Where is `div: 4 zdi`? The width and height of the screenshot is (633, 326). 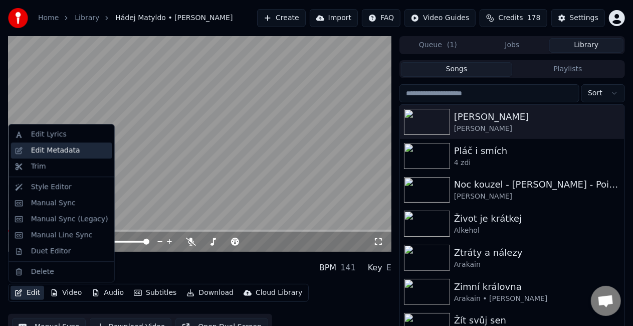
div: 4 zdi is located at coordinates (537, 163).